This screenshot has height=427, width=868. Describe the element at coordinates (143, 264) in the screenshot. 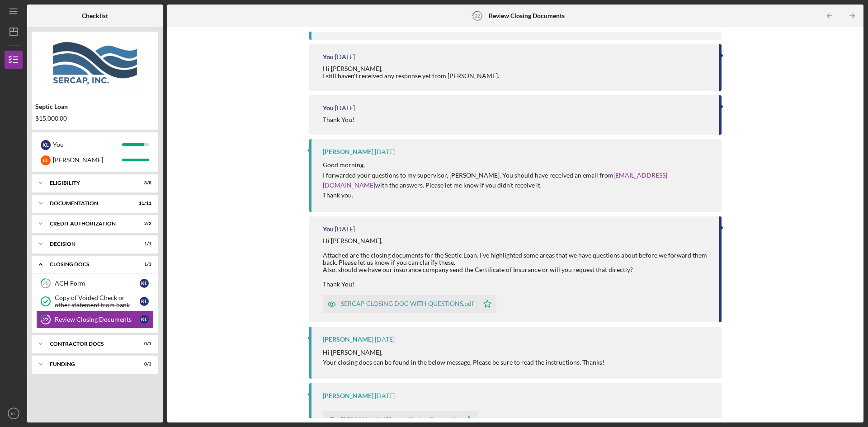

I see `div: 1 / 3` at that location.